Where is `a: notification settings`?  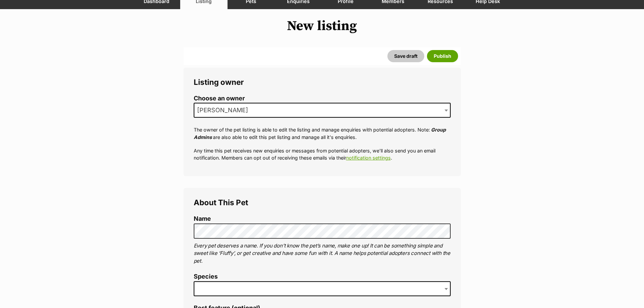
a: notification settings is located at coordinates (369, 158).